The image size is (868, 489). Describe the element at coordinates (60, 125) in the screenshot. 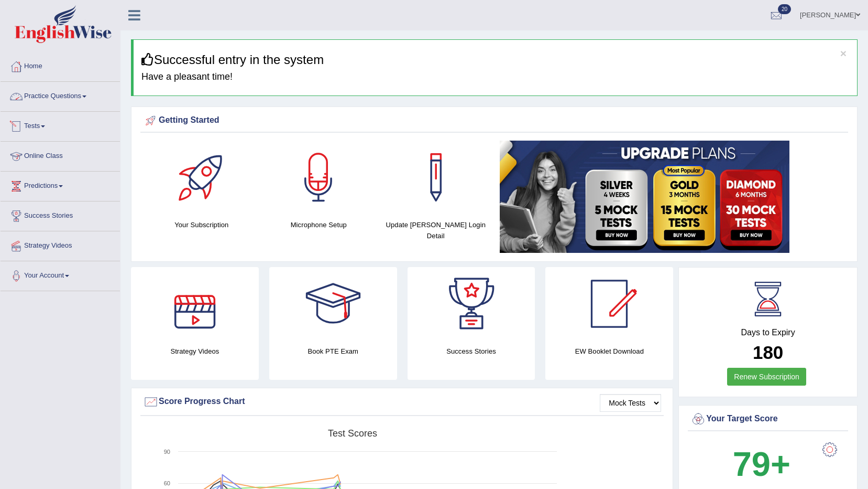

I see `a: Tests` at that location.